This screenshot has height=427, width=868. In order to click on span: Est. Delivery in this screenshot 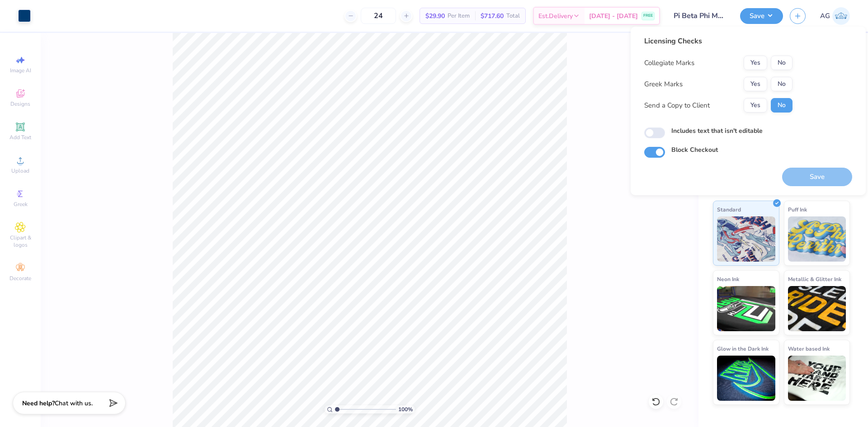, I will do `click(555, 16)`.